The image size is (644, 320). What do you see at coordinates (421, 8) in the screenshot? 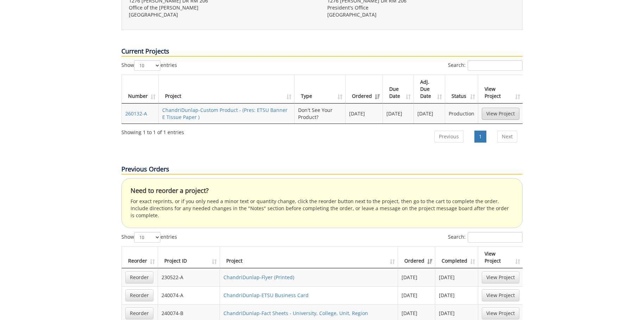
I see `p: President's Office` at bounding box center [421, 8].